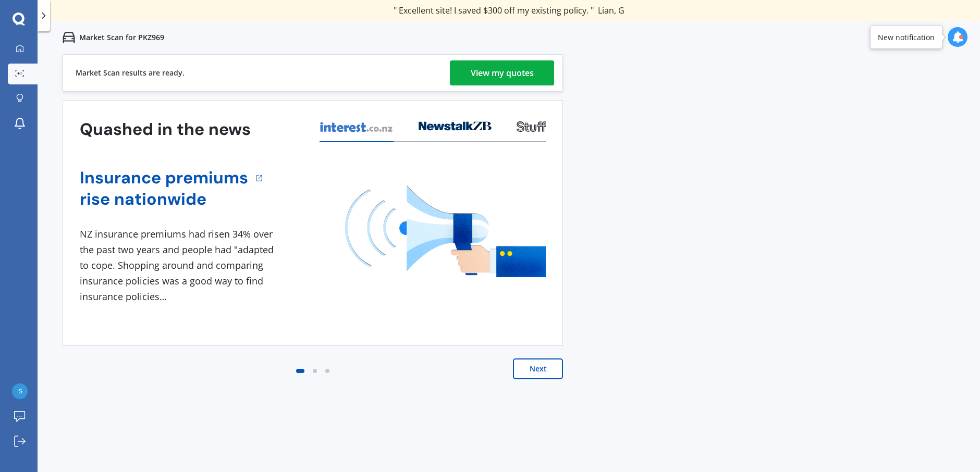 This screenshot has height=472, width=980. I want to click on a: Insurance premiums, so click(164, 177).